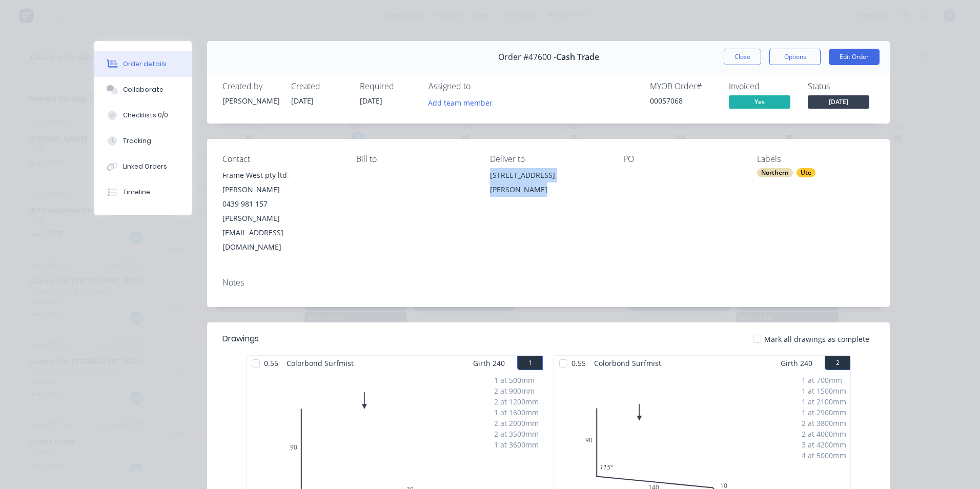  What do you see at coordinates (143, 192) in the screenshot?
I see `button: Timeline` at bounding box center [143, 192].